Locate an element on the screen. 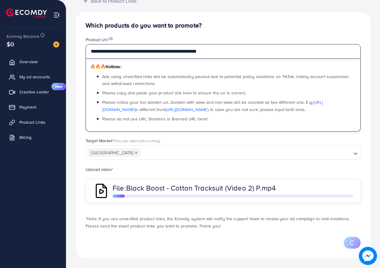  span: (You can add multi-country) is located at coordinates (137, 141).